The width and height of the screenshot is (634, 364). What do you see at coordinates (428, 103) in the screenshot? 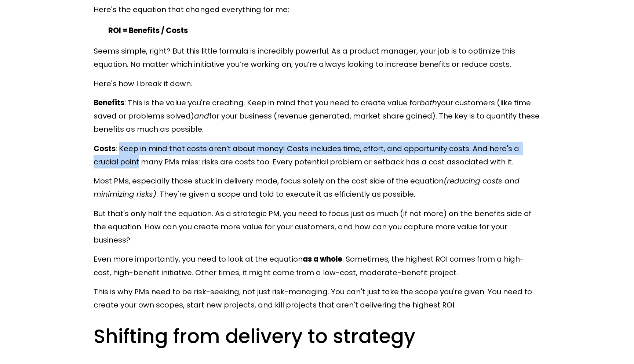
I see `em: both` at bounding box center [428, 103].